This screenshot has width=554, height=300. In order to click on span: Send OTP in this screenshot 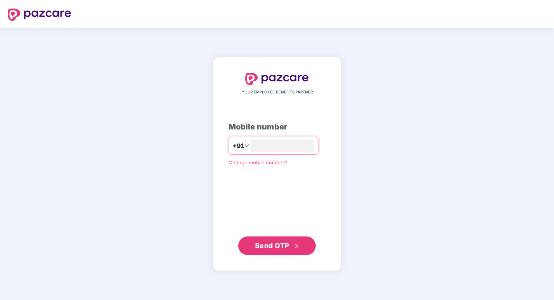, I will do `click(272, 245)`.